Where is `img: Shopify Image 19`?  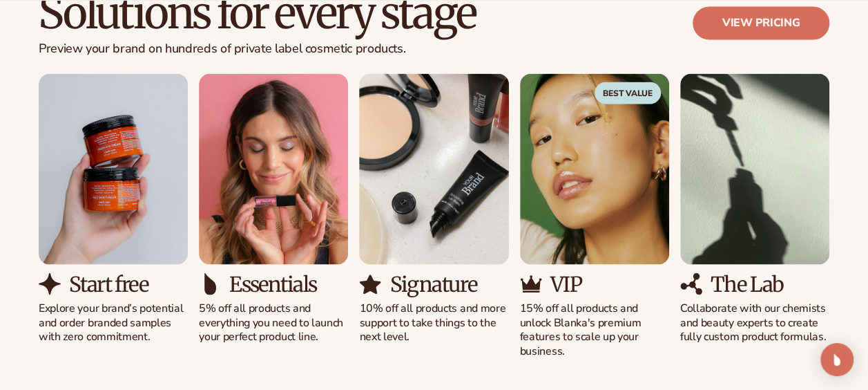
img: Shopify Image 19 is located at coordinates (691, 283).